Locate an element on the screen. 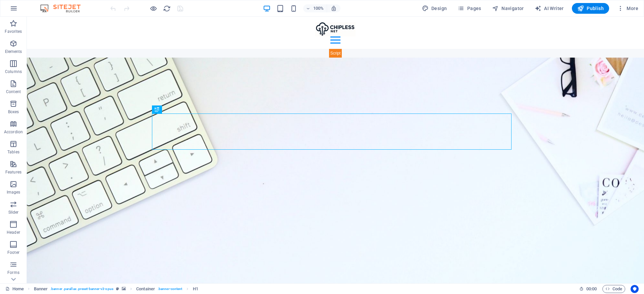 The height and width of the screenshot is (294, 644). i: On resize automatically adjust zoom level to fit chosen device. is located at coordinates (334, 8).